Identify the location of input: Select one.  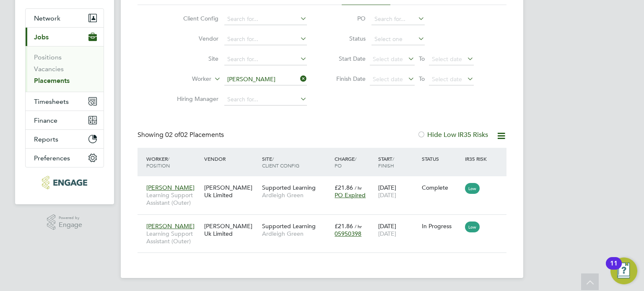
(398, 39).